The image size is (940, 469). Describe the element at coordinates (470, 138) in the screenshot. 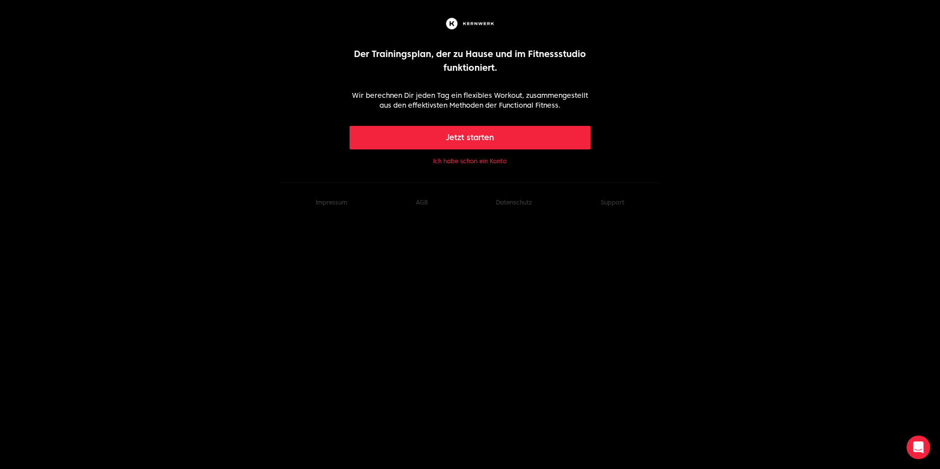

I see `button: Jetzt starten` at that location.